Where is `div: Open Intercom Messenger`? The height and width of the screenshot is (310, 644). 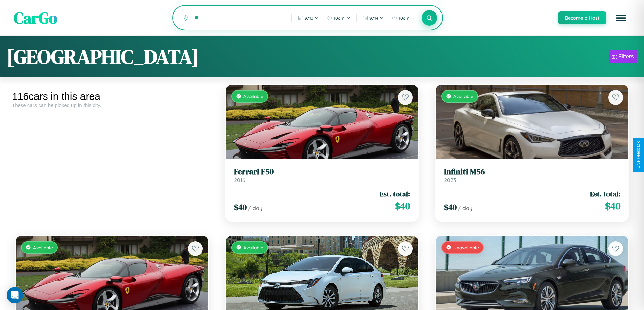 div: Open Intercom Messenger is located at coordinates (15, 296).